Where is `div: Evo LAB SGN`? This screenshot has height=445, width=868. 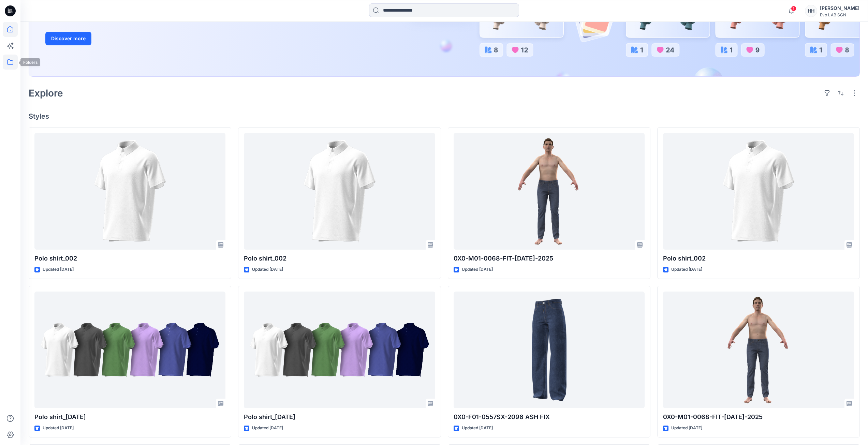
div: Evo LAB SGN is located at coordinates (840, 15).